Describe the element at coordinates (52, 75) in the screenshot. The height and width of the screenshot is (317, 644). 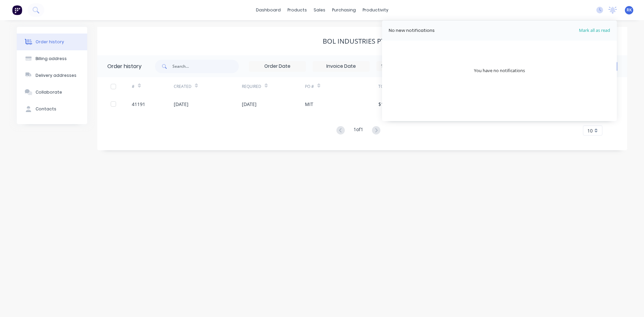
I see `button: Delivery addresses` at that location.